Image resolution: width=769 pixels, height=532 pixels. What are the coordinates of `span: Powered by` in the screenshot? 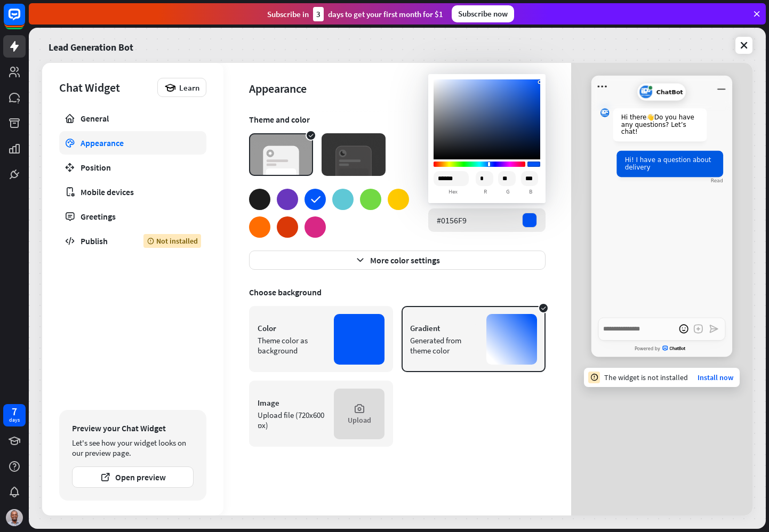 It's located at (647, 349).